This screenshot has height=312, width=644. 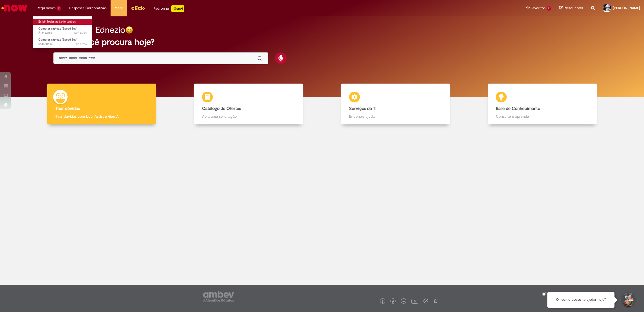 What do you see at coordinates (102, 104) in the screenshot?
I see `a: Tirar dúvidas Tirar dúvidas com Lupi Assist e Gen Ai` at bounding box center [102, 104].